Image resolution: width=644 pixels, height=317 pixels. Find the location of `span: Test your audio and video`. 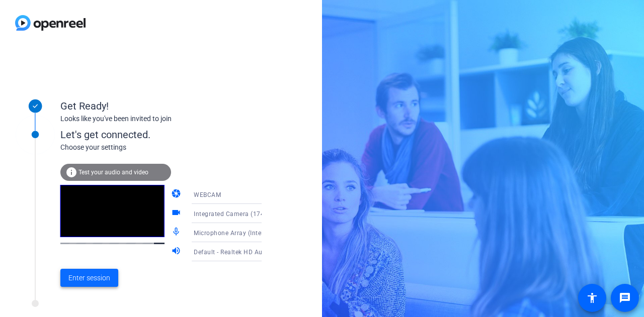

span: Test your audio and video is located at coordinates (113, 173).